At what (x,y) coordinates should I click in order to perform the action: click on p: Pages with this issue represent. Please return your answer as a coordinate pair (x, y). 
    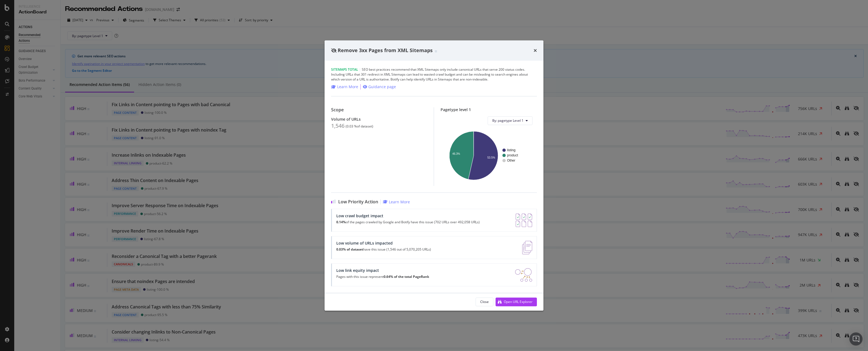
    Looking at the image, I should click on (382, 277).